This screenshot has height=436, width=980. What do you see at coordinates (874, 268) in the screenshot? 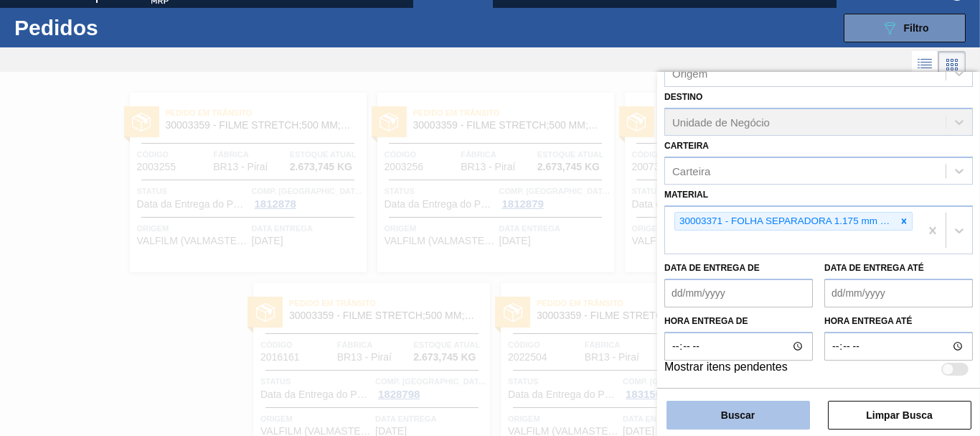
I see `label: Data de Entrega até` at bounding box center [874, 268].